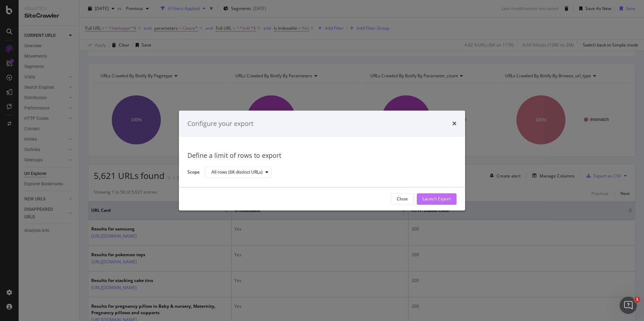 Image resolution: width=644 pixels, height=321 pixels. Describe the element at coordinates (436, 198) in the screenshot. I see `div: Launch Export` at that location.